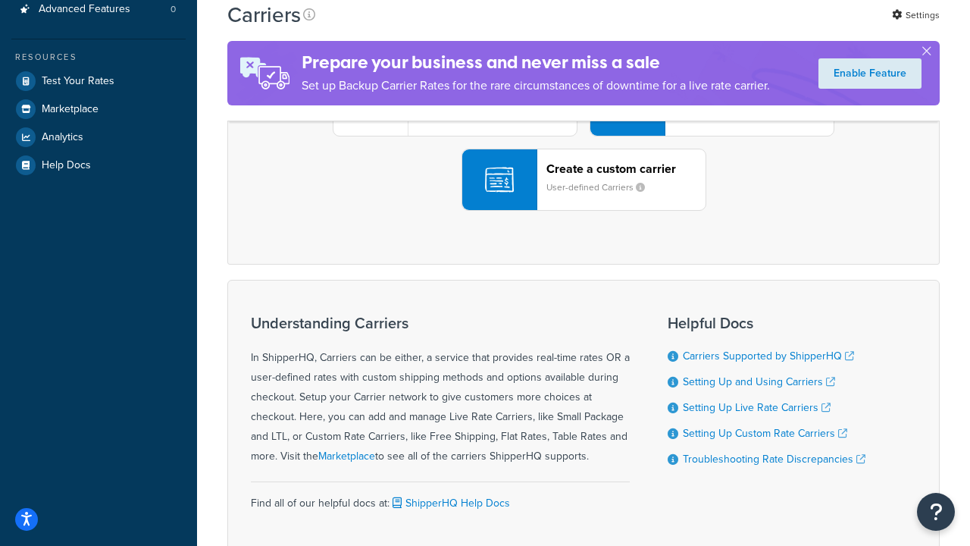 This screenshot has height=546, width=970. What do you see at coordinates (440, 390) in the screenshot?
I see `div: In ShipperHQ, Carriers can be either, a service that provides real-time rates OR a user-defined r...` at bounding box center [440, 390].